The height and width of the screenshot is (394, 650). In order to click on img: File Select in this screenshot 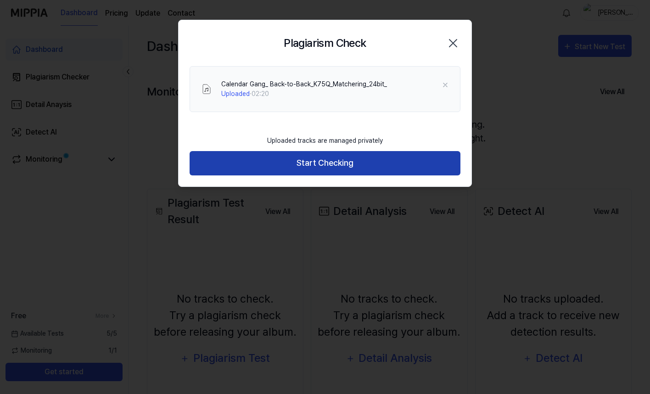, I will do `click(206, 89)`.